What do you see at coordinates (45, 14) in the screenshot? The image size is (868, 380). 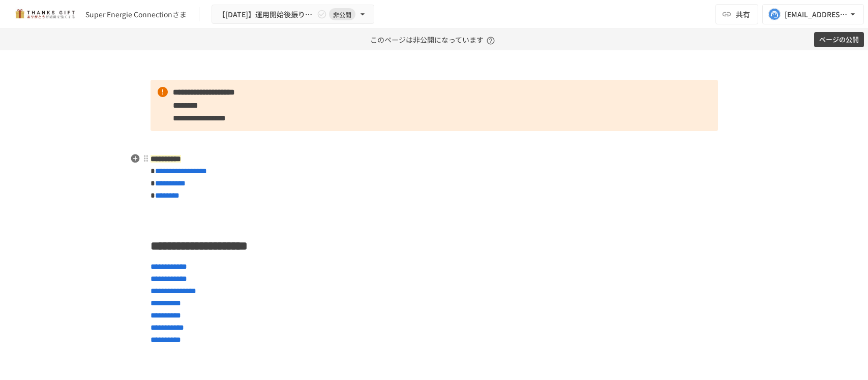 I see `img: mMP1OxWUAhQbsRWCurg7vIHe5HqDpP7qZo7fRoNLXQh` at bounding box center [45, 14].